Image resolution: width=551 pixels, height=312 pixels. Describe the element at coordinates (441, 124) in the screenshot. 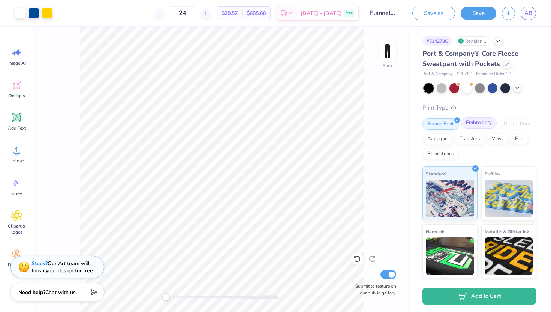

I see `div: Screen Print` at that location.